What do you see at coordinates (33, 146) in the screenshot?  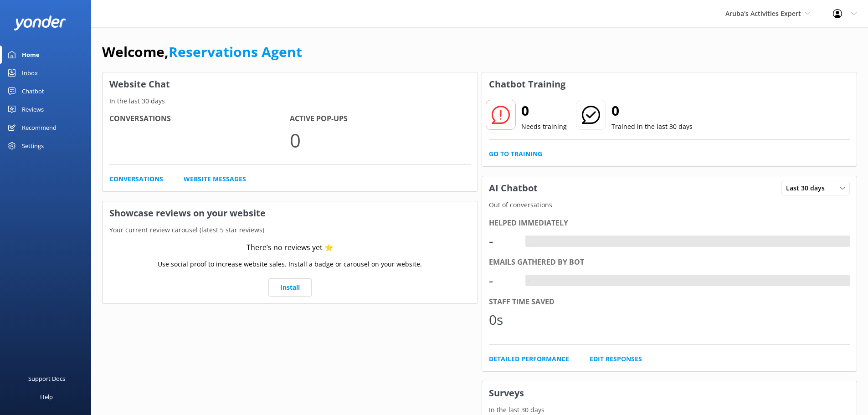 I see `div: Settings` at bounding box center [33, 146].